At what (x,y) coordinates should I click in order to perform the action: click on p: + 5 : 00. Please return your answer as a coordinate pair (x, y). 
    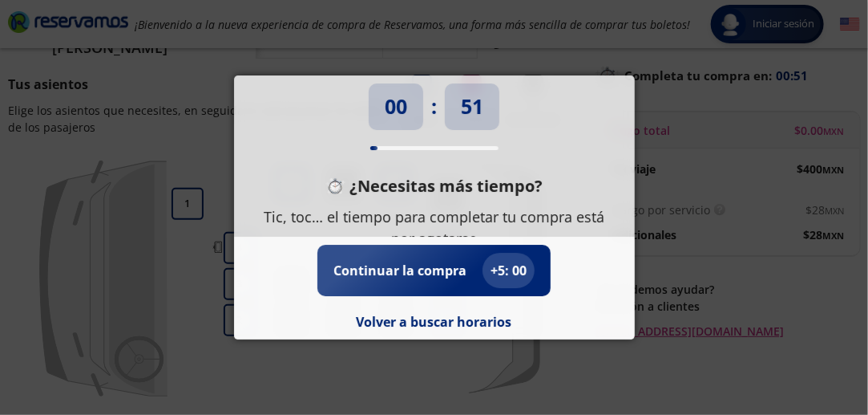
    Looking at the image, I should click on (508, 271).